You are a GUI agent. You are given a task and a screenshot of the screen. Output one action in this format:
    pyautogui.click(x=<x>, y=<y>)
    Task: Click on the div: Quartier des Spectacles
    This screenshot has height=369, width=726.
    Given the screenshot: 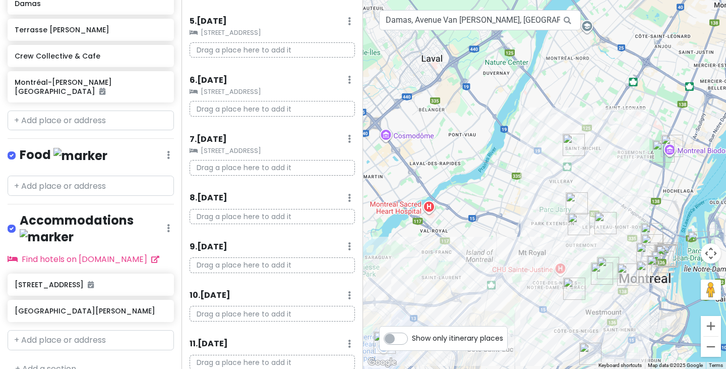 What is the action you would take?
    pyautogui.click(x=652, y=245)
    